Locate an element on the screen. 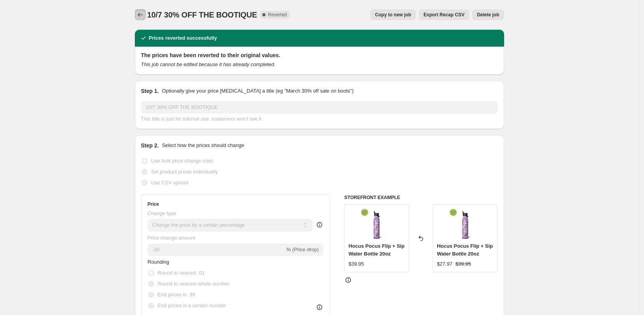 The height and width of the screenshot is (315, 644). h6: STOREFRONT EXAMPLE is located at coordinates (421, 198).